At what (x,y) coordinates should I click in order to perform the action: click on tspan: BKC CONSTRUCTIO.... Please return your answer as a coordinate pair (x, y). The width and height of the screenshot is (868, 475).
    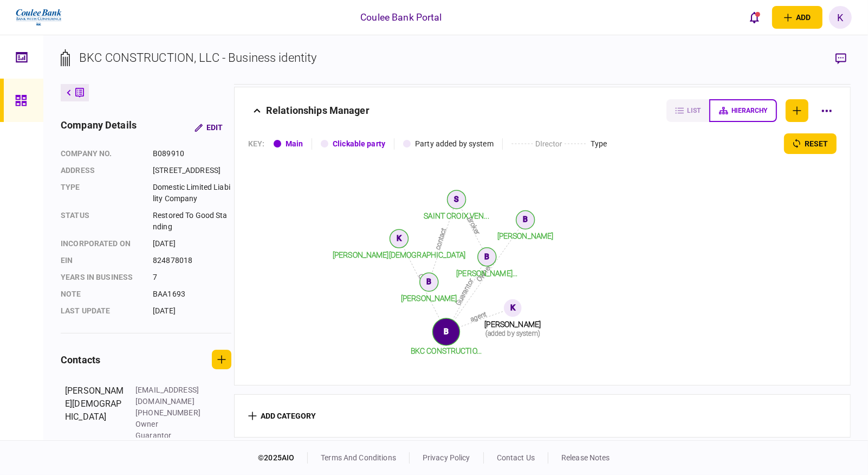
    Looking at the image, I should click on (446, 351).